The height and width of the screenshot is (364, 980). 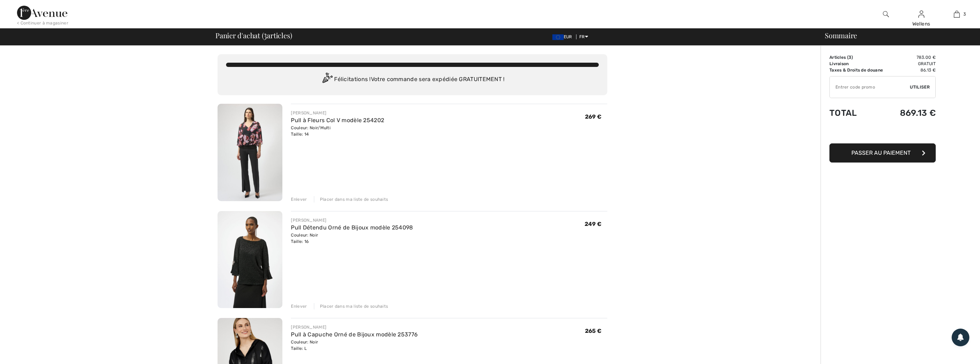 What do you see at coordinates (250, 152) in the screenshot?
I see `img: Pull à Fleurs Col V modèle 254202` at bounding box center [250, 152].